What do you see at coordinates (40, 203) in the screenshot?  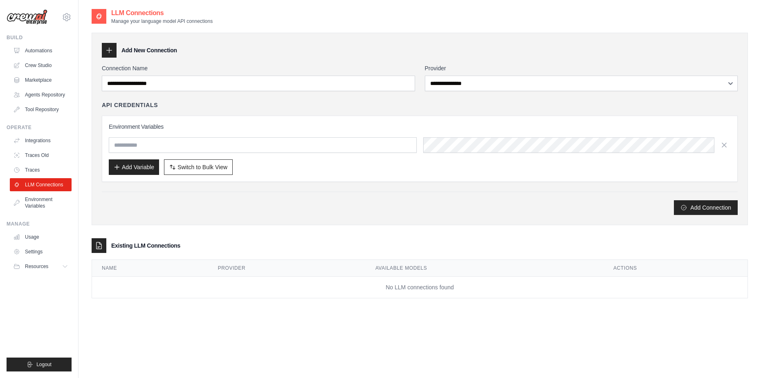 I see `a: Environment Variables` at bounding box center [40, 203].